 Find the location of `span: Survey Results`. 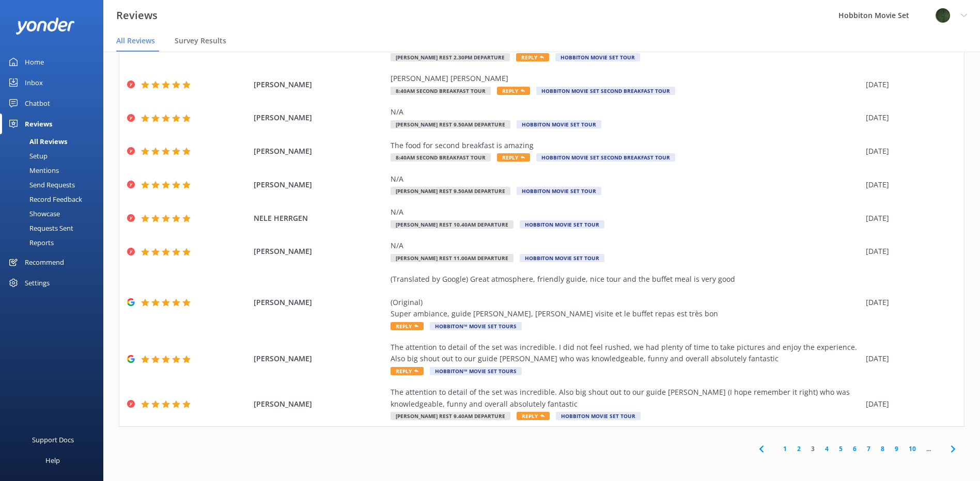

span: Survey Results is located at coordinates (201, 41).